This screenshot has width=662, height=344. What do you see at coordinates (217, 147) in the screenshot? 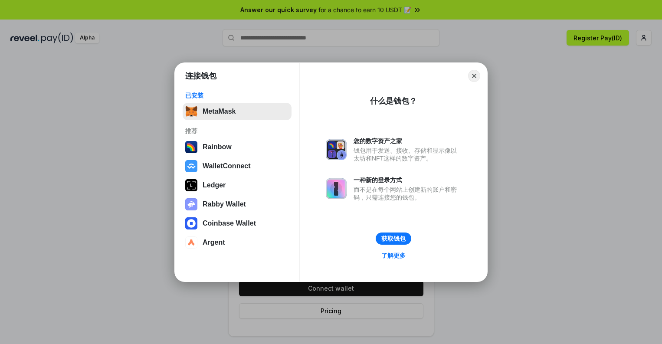
I see `div: Rainbow` at bounding box center [217, 147].